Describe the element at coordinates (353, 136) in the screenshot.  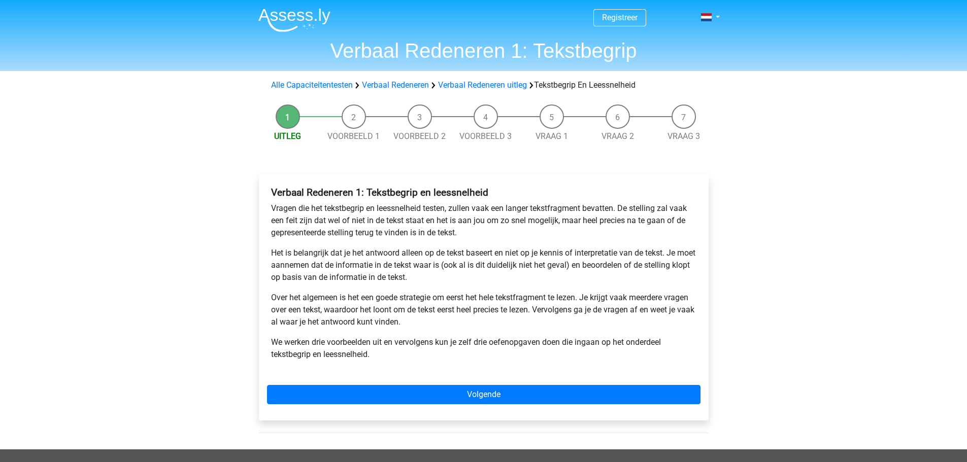
I see `a: Voorbeeld 1` at that location.